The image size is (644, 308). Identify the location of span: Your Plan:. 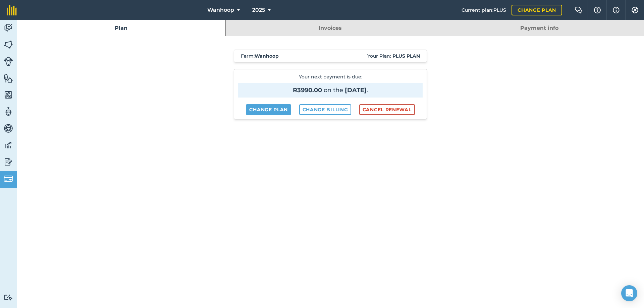
(393, 56).